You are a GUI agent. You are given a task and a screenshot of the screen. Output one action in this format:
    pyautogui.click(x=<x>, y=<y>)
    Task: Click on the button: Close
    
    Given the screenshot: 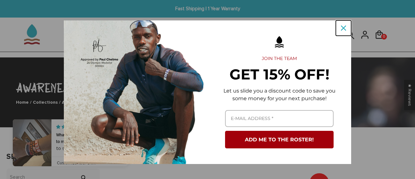 What is the action you would take?
    pyautogui.click(x=344, y=28)
    